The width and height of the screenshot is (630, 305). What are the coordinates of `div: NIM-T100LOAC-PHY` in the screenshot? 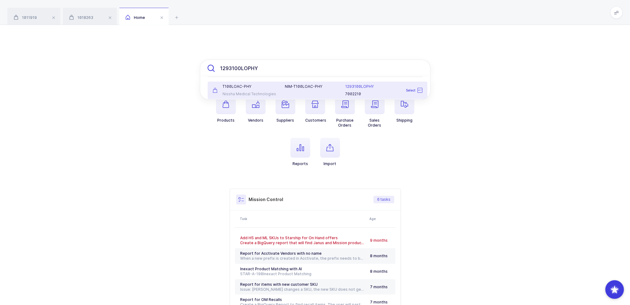 It's located at (311, 86).